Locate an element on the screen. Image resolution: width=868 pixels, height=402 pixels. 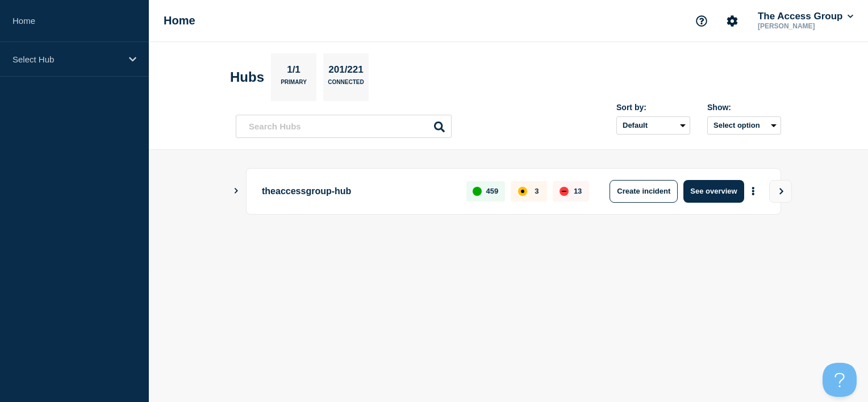
button: Show Connected Hubs is located at coordinates (236, 191).